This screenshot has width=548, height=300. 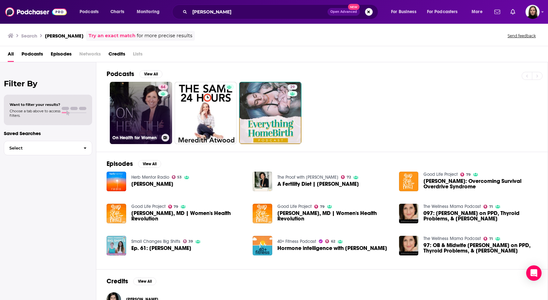 I want to click on img: Hormone intelligence with Dr. Aviva Romm, so click(x=262, y=246).